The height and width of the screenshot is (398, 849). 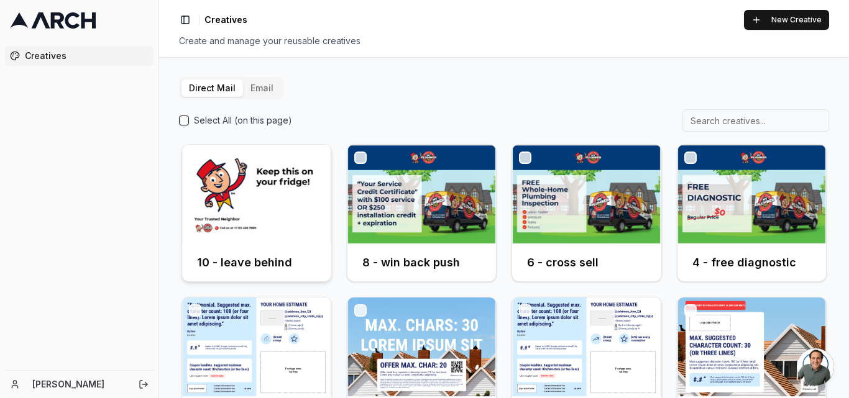 I want to click on nav: breadcrumb, so click(x=226, y=20).